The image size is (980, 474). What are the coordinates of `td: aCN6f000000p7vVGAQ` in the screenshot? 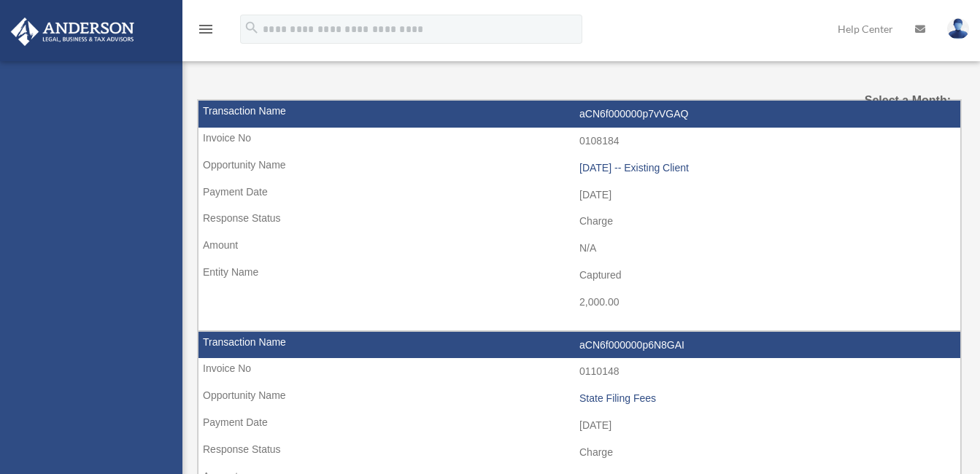 It's located at (579, 114).